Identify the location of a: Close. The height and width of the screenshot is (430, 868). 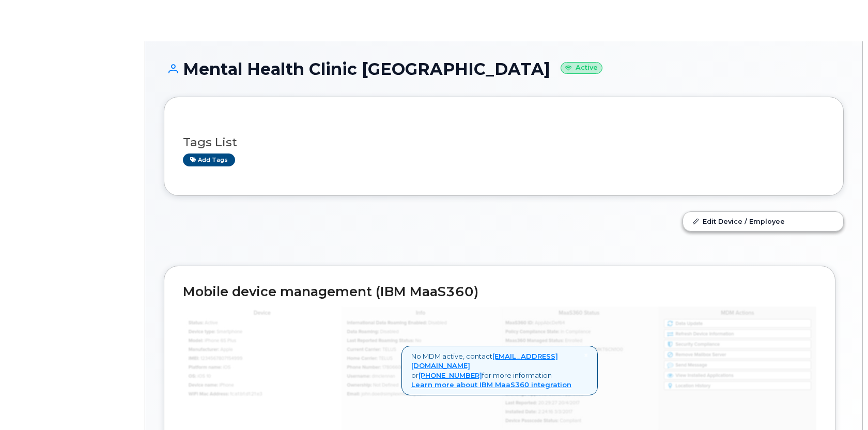
(586, 355).